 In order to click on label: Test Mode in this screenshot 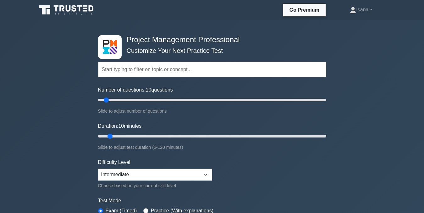, I will do `click(212, 200)`.